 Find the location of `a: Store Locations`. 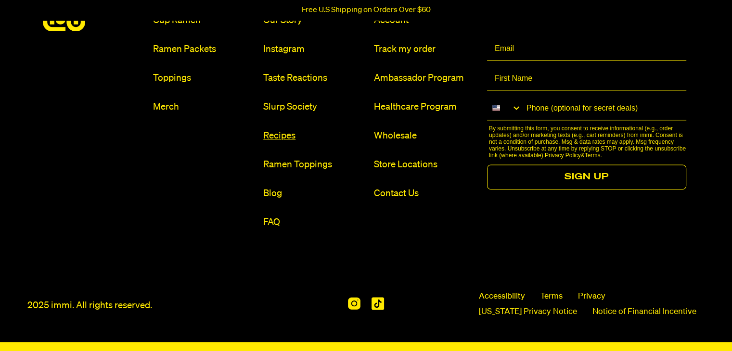

a: Store Locations is located at coordinates (424, 165).